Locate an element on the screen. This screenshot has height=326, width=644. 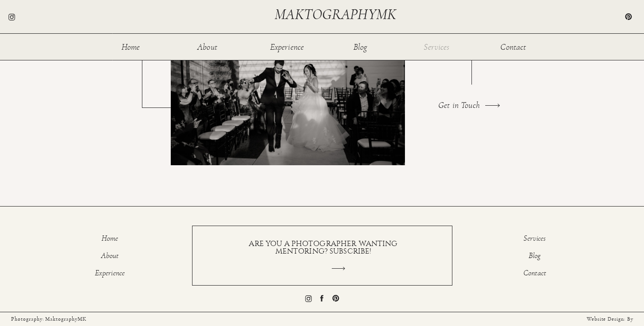
p: Photography: MaktographyMK is located at coordinates (60, 318).